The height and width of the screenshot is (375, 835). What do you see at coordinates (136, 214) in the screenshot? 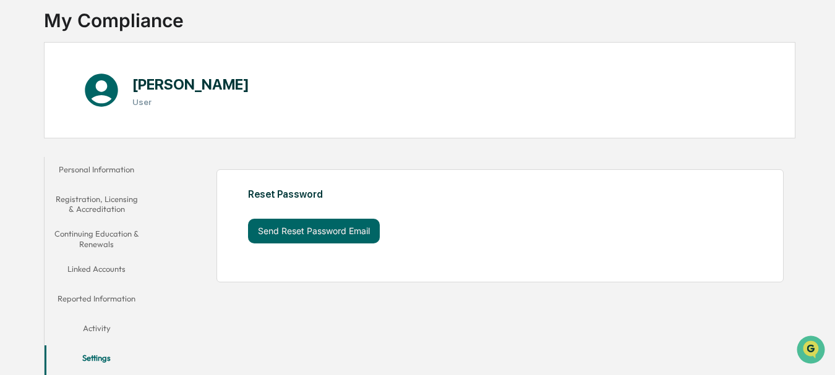
I see `span: Pylon` at bounding box center [136, 214].